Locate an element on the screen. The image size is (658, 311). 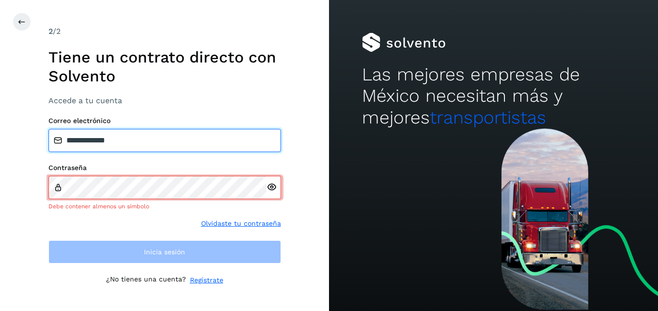
label: Correo electrónico is located at coordinates (165, 121).